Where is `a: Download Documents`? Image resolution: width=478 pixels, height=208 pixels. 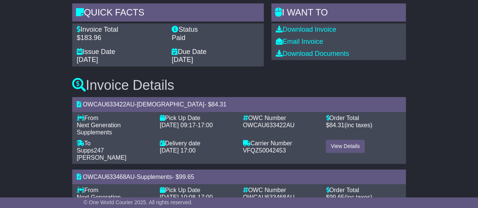
a: Download Documents is located at coordinates (313, 54).